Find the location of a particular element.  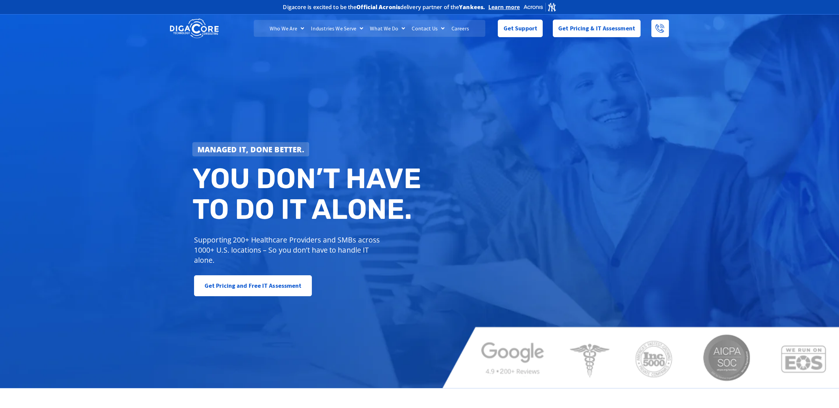

span: Learn more is located at coordinates (504, 7).